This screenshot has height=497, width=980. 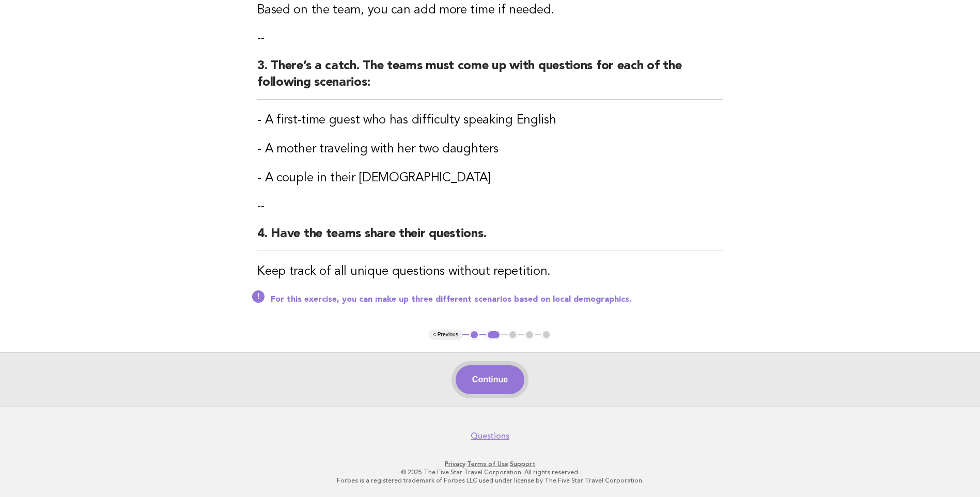 I want to click on h3: - A first-time guest who has difficulty speaking English, so click(x=490, y=120).